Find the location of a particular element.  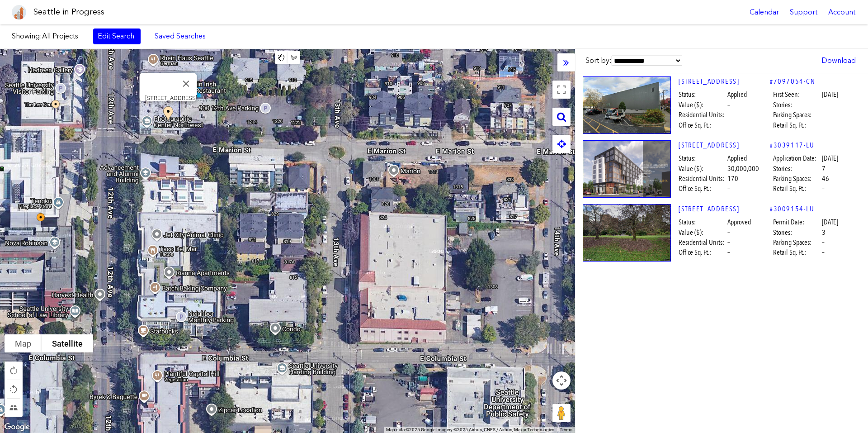

a: #7097054-CN is located at coordinates (793, 82).